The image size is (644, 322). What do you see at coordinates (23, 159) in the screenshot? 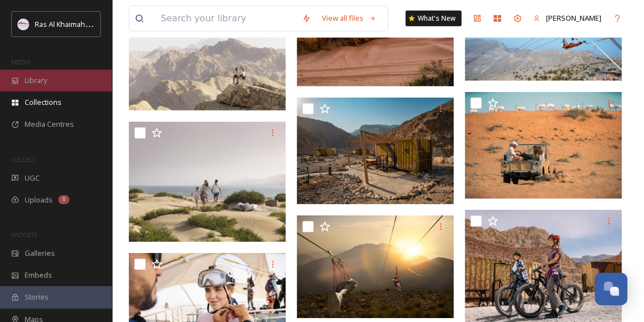
I see `span: COLLECT` at bounding box center [23, 159].